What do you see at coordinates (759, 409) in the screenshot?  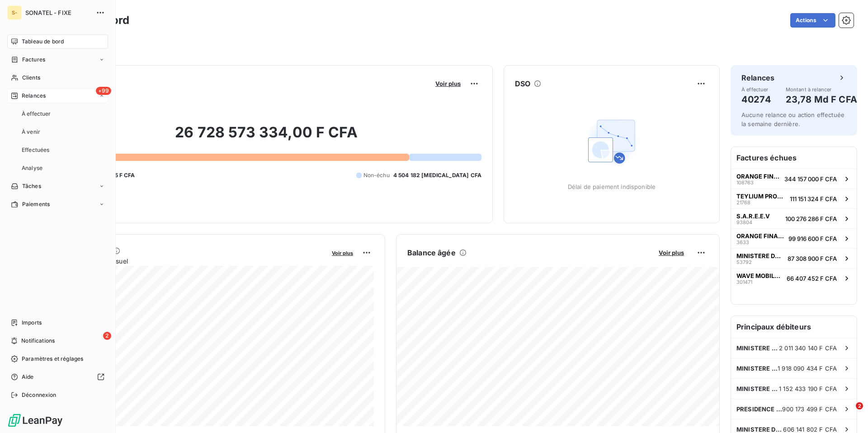 I see `span: PRESIDENCE DE LA REPUBLIQUE/` at bounding box center [759, 409].